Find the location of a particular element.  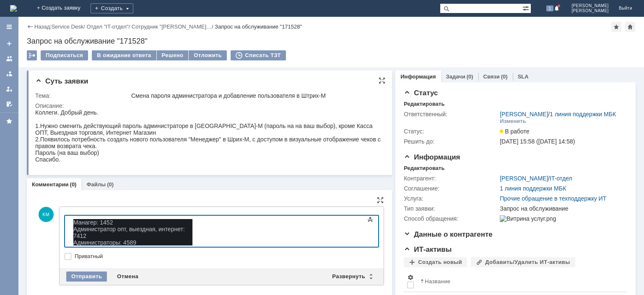

div: Сделать домашней страницей is located at coordinates (630, 27).